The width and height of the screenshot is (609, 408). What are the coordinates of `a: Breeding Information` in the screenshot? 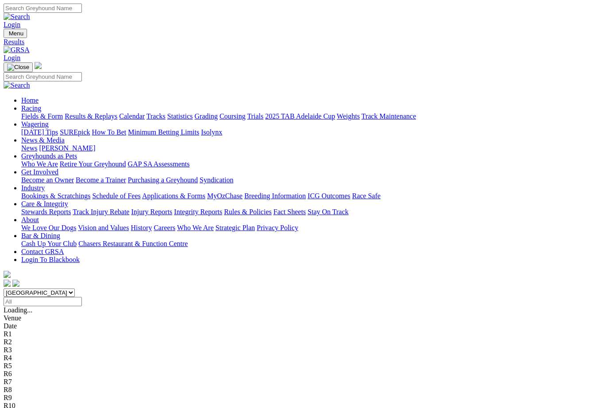 It's located at (275, 196).